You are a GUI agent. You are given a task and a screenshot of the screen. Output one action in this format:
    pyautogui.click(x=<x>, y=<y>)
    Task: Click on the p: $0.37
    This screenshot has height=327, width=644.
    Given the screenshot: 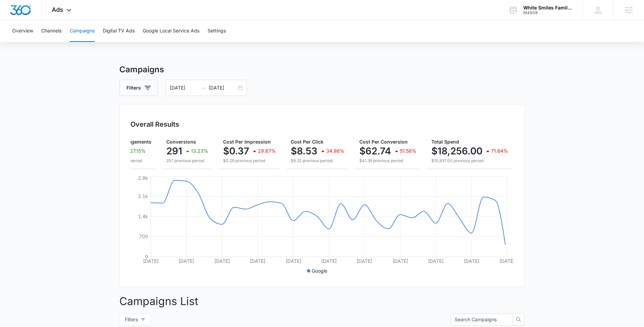 What is the action you would take?
    pyautogui.click(x=236, y=151)
    